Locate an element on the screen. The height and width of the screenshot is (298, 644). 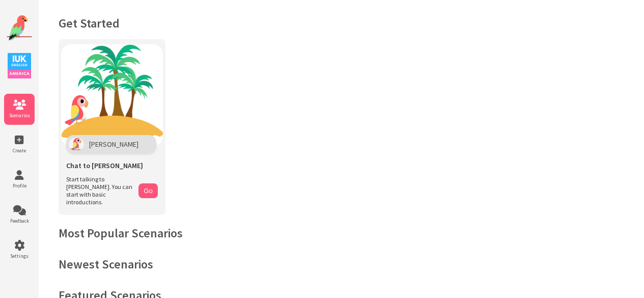
h2: Newest Scenarios is located at coordinates (341, 263).